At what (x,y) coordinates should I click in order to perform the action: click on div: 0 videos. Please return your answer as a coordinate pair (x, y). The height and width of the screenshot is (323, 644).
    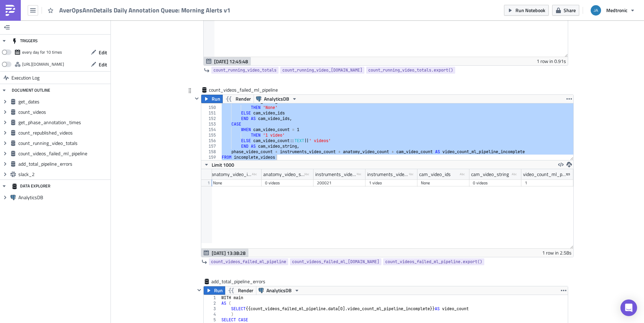
    Looking at the image, I should click on (288, 183).